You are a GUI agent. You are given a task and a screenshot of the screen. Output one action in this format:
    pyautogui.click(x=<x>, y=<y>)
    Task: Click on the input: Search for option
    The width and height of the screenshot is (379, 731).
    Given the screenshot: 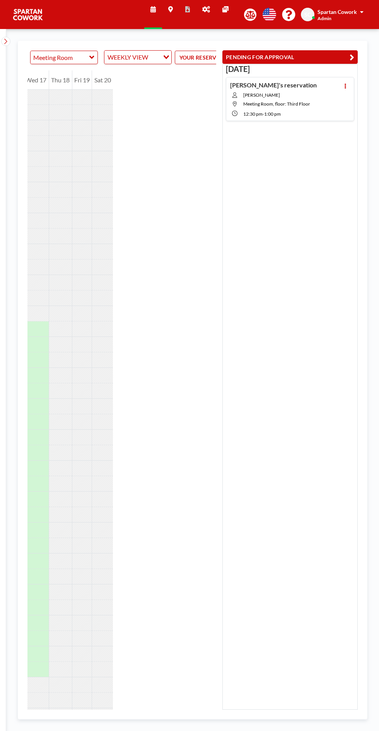 What is the action you would take?
    pyautogui.click(x=154, y=57)
    